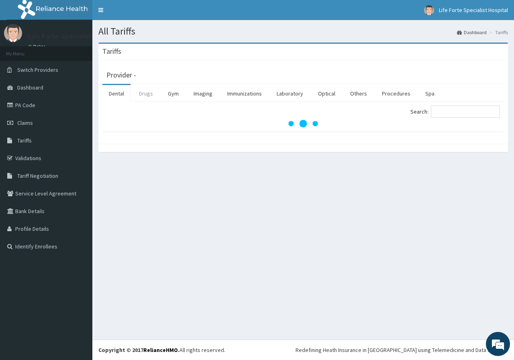 The height and width of the screenshot is (360, 514). I want to click on footer: All rights reserved., so click(303, 350).